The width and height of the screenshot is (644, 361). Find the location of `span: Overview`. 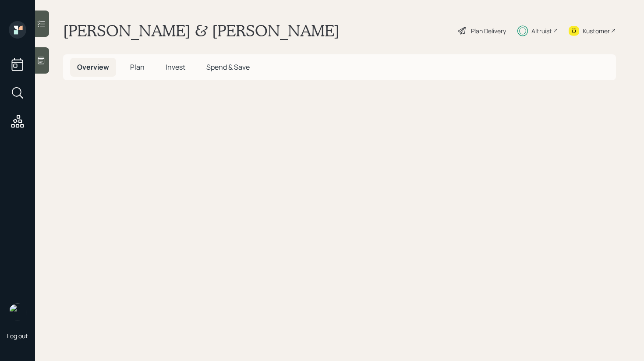

span: Overview is located at coordinates (93, 67).